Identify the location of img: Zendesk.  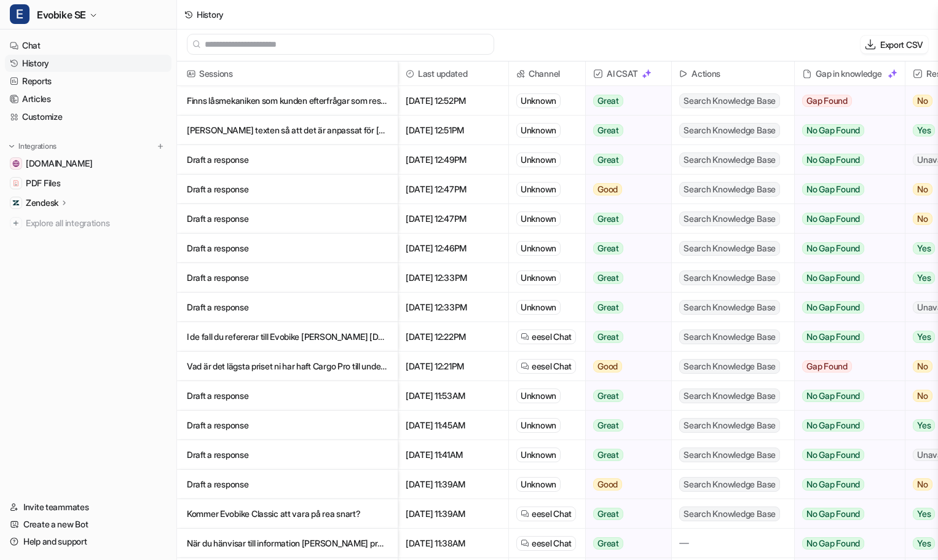
(16, 203).